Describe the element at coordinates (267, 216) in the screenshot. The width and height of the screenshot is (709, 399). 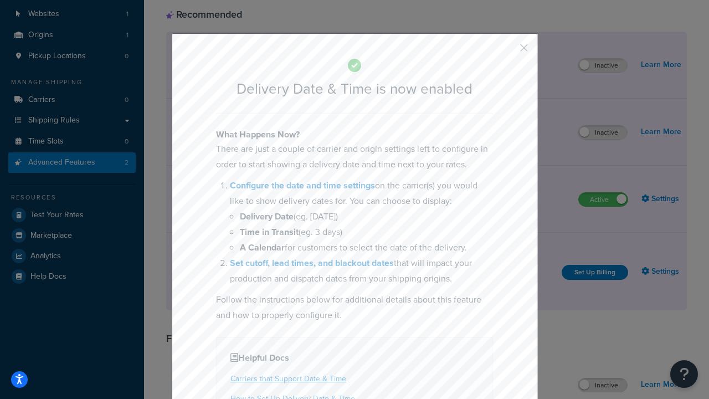
I see `b: Delivery Date` at that location.